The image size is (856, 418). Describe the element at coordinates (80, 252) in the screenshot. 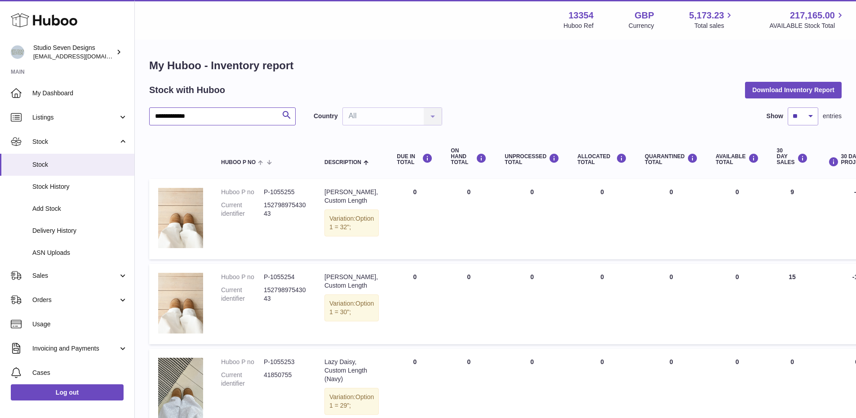

I see `span: ASN Uploads` at that location.